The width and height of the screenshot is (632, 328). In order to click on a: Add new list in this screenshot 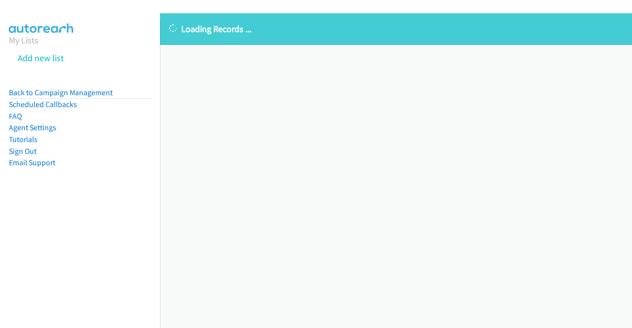, I will do `click(40, 58)`.